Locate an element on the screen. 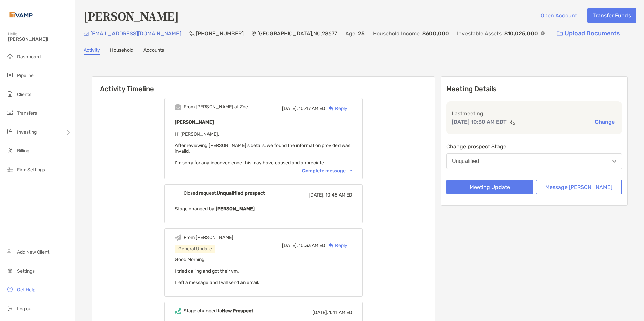 This screenshot has height=321, width=644. div: General Update is located at coordinates (195, 249).